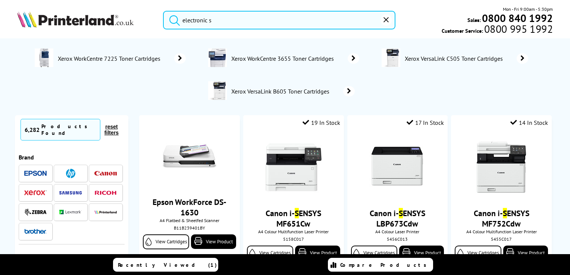 The image size is (570, 275). What do you see at coordinates (35, 212) in the screenshot?
I see `img: Zebra` at bounding box center [35, 212].